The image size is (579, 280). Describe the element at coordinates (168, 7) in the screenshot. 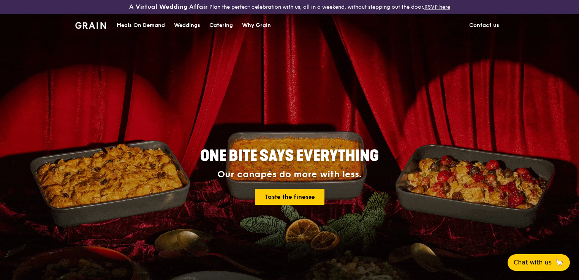

I see `h3: A Virtual Wedding Affair` at that location.